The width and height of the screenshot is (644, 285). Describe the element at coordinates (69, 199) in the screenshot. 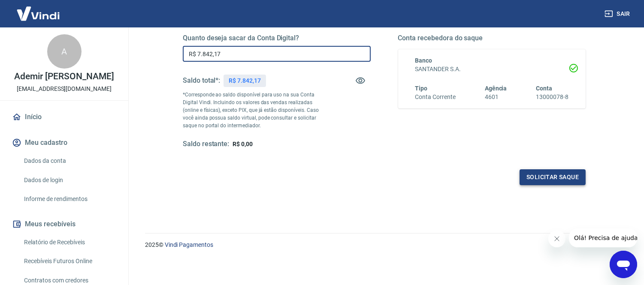

I see `a: Informe de rendimentos` at that location.